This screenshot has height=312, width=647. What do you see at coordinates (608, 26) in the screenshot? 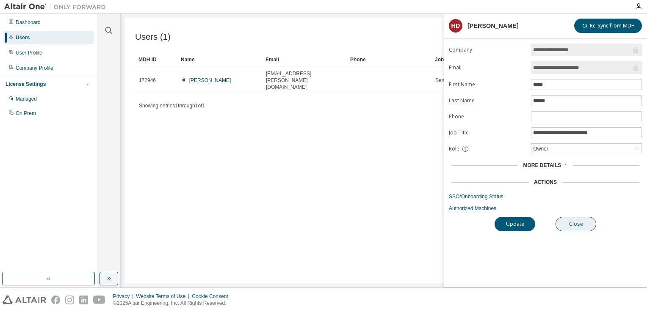
I see `button: Re-Sync from MDH` at bounding box center [608, 26].